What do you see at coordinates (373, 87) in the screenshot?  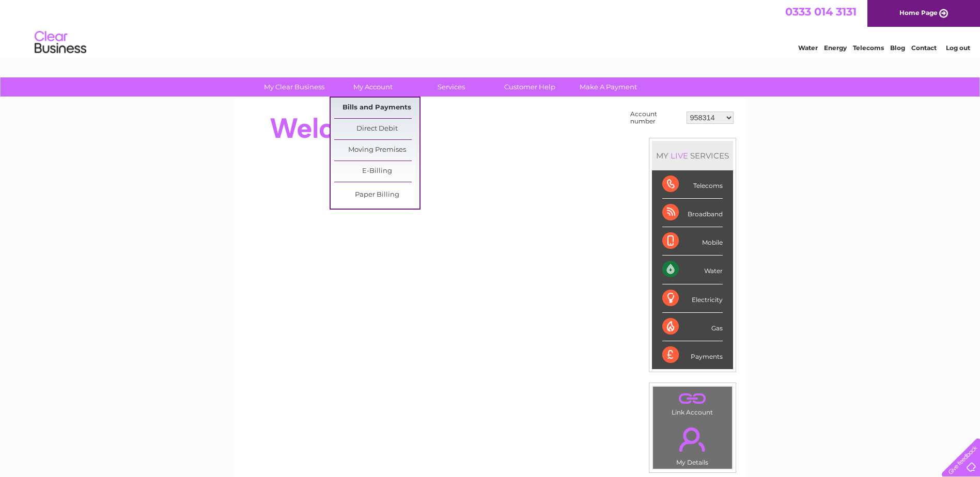 I see `a: My Account` at bounding box center [373, 87].